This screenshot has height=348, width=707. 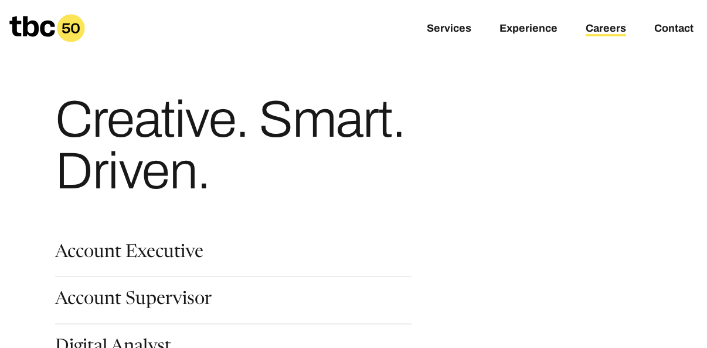 I want to click on h1: Creative. Smart. Driven., so click(x=280, y=145).